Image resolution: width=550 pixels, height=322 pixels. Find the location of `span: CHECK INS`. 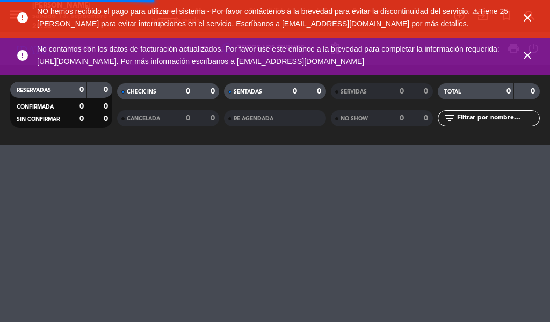

span: CHECK INS is located at coordinates (141, 92).